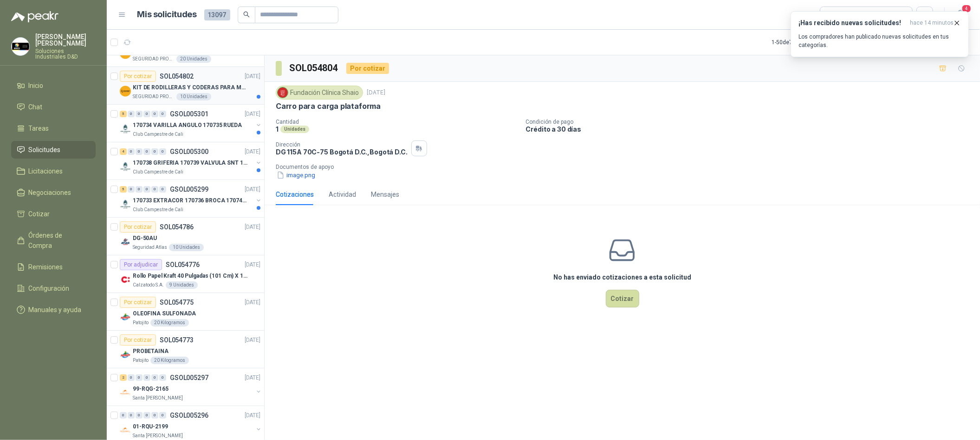 The height and width of the screenshot is (440, 980). What do you see at coordinates (39, 129) in the screenshot?
I see `span: Tareas` at bounding box center [39, 129].